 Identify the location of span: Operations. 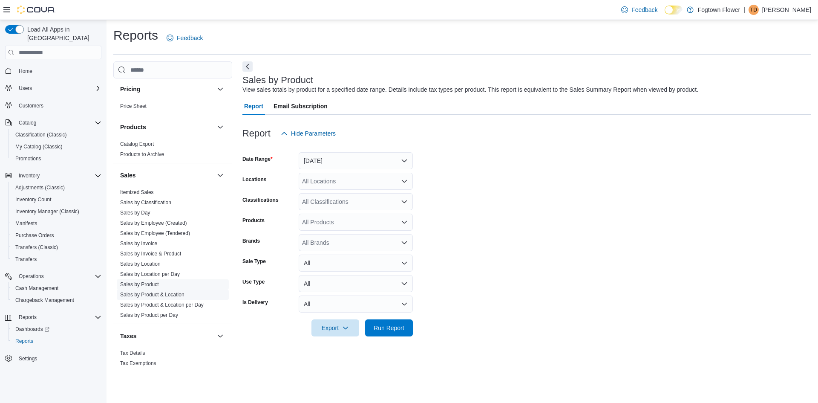
(31, 276).